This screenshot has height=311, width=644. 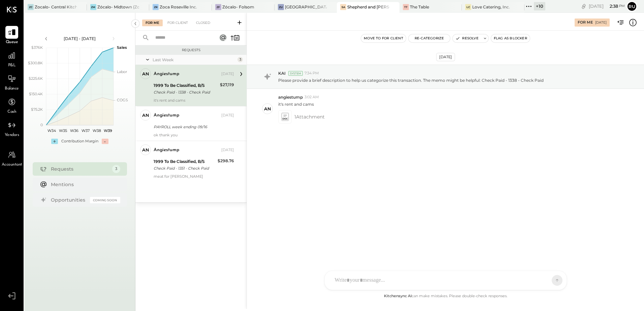 I want to click on span: Cash, so click(x=12, y=112).